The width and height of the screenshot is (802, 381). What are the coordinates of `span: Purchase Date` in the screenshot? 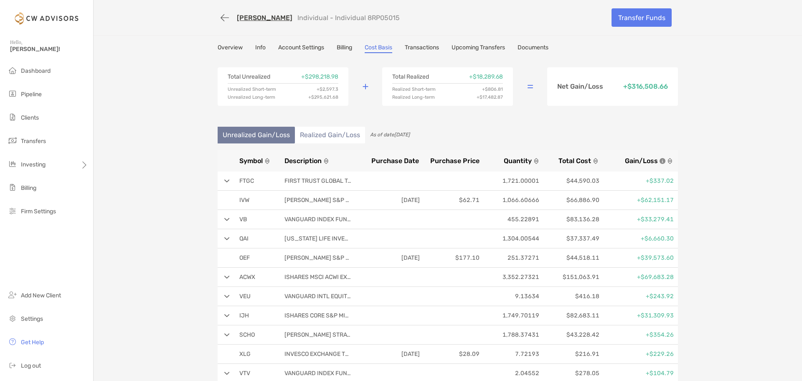 It's located at (395, 160).